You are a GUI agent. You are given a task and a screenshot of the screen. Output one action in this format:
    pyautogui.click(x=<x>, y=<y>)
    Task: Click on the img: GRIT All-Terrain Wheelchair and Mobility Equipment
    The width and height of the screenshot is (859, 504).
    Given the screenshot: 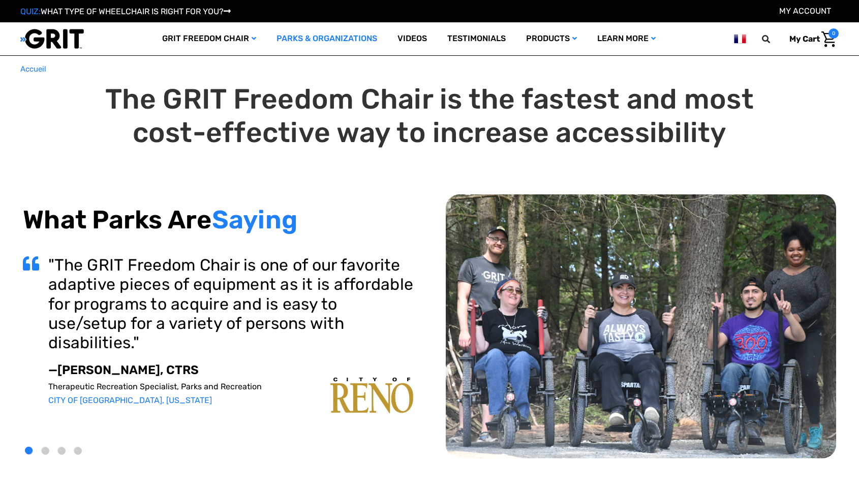 What is the action you would take?
    pyautogui.click(x=52, y=39)
    